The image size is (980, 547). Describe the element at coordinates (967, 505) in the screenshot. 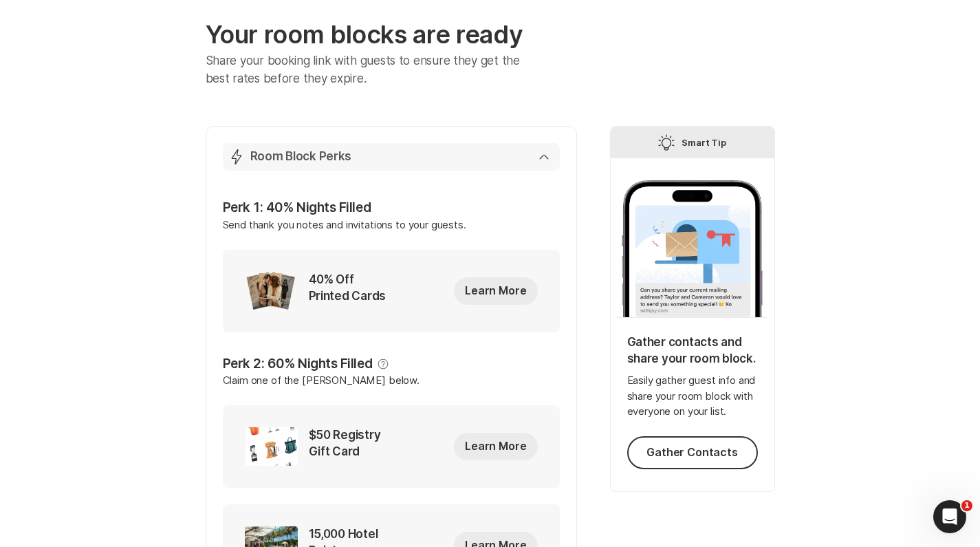

I see `span: 1` at that location.